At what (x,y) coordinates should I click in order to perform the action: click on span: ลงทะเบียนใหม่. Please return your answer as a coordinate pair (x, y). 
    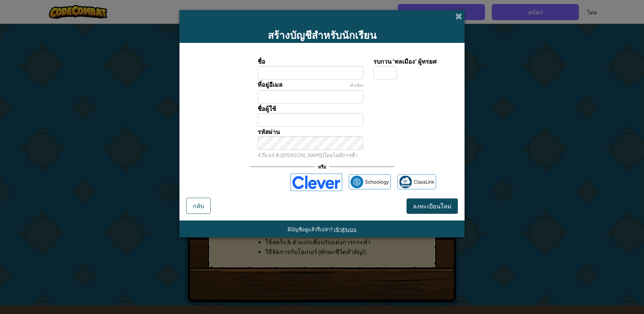
    Looking at the image, I should click on (432, 206).